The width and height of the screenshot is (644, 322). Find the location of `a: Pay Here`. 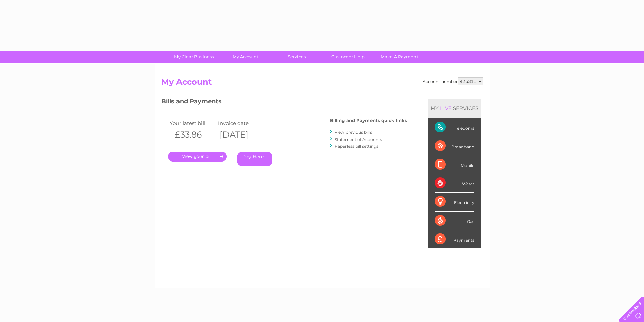

a: Pay Here is located at coordinates (255, 159).